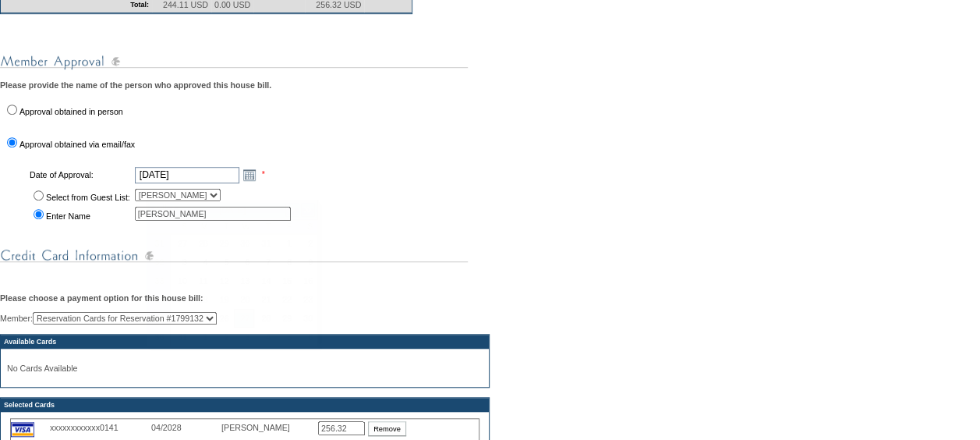 The width and height of the screenshot is (980, 440). I want to click on label: Approval obtained via email/fax, so click(77, 144).